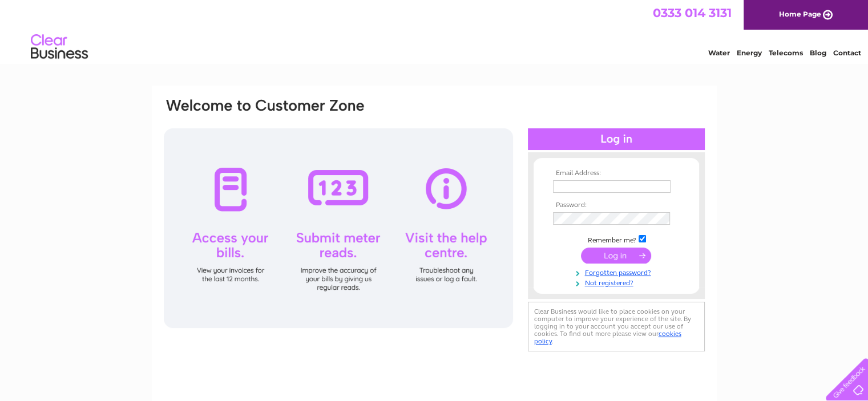 This screenshot has height=401, width=868. What do you see at coordinates (616, 174) in the screenshot?
I see `th: Email Address:` at bounding box center [616, 174].